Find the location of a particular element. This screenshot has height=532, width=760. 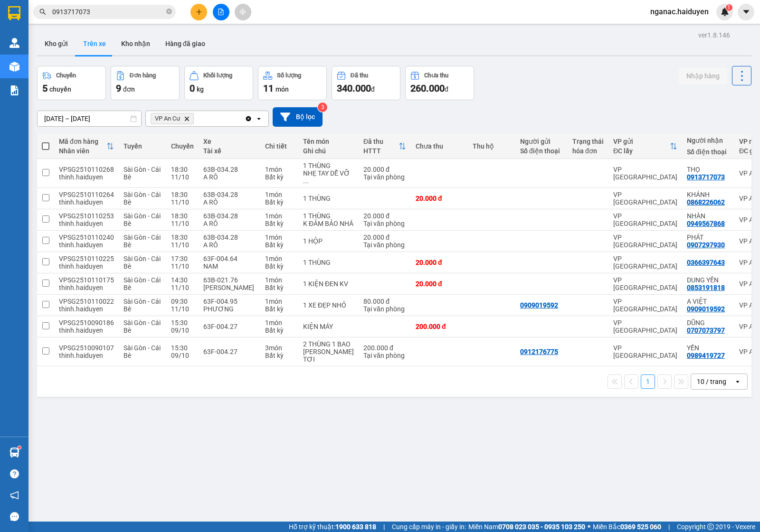

div: Chuyến is located at coordinates (182, 146).